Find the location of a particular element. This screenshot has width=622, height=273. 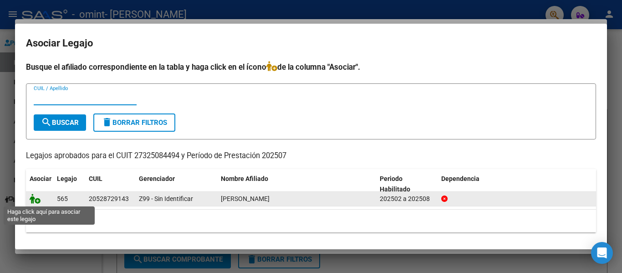

datatable-header-cell: Asociar is located at coordinates (40, 184).